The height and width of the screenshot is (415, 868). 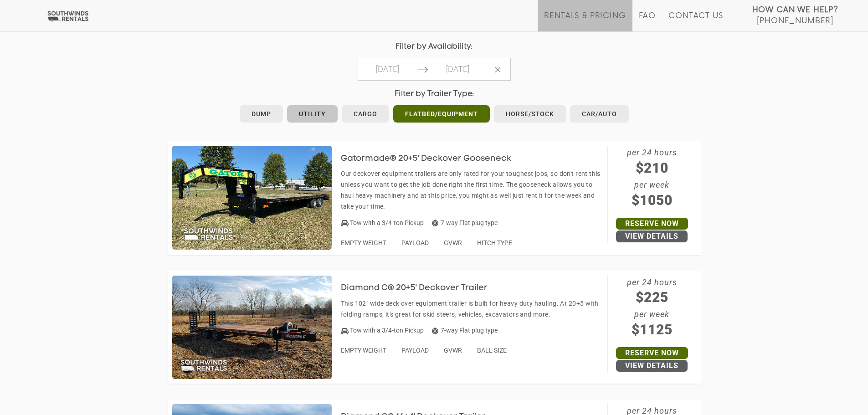 What do you see at coordinates (795, 10) in the screenshot?
I see `strong: How Can We Help?` at bounding box center [795, 10].